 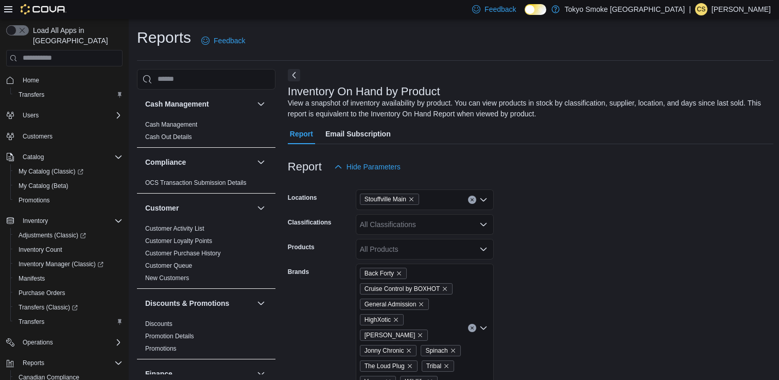 I want to click on span: Inventory, so click(x=71, y=221).